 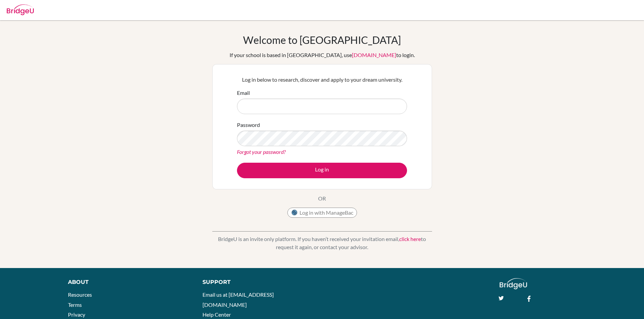 What do you see at coordinates (513, 284) in the screenshot?
I see `img: logo_white@2x-f4f0deed5e89b7ecb1c2cc34c3e3d731f90f0f143d5ea2071677605dd97b5244.png` at bounding box center [513, 284].